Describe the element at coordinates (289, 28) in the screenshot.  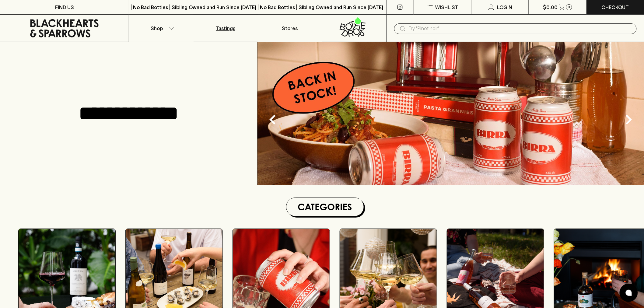
I see `a: Stores` at that location.